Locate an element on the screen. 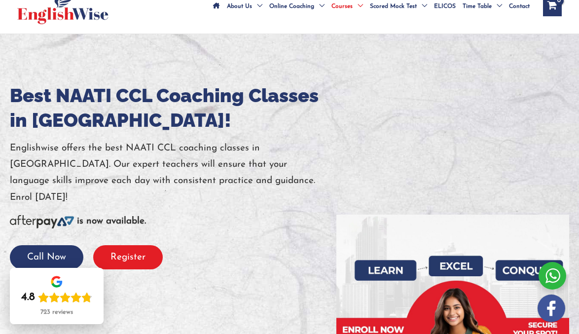 This screenshot has height=334, width=579. img: Afterpay-Logo is located at coordinates (42, 221).